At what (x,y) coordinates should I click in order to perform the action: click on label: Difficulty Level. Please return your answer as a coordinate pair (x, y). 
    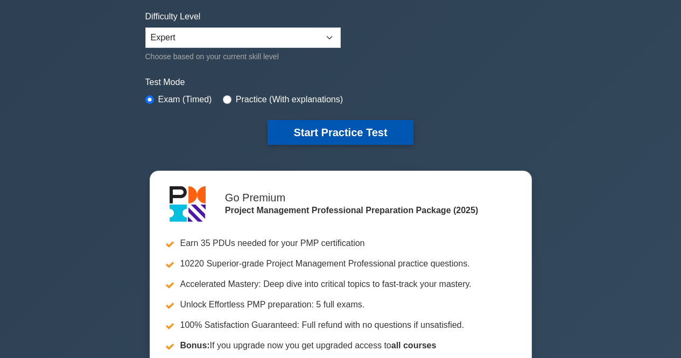
    Looking at the image, I should click on (173, 17).